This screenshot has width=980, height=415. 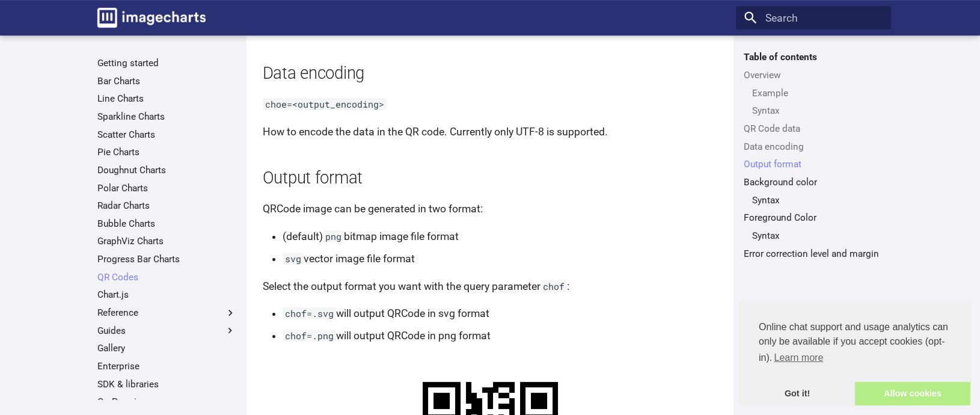 I want to click on a: Gallery, so click(x=166, y=348).